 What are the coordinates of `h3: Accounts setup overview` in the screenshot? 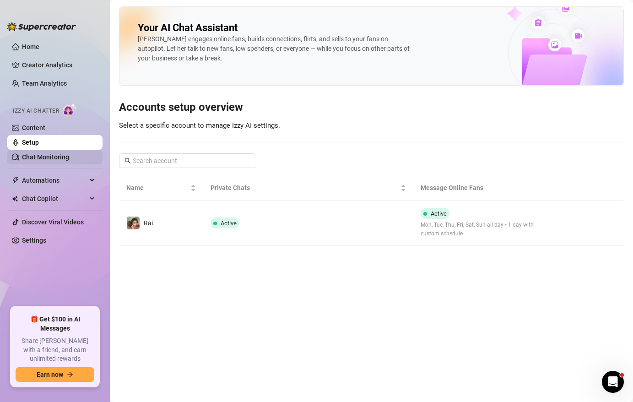 It's located at (371, 108).